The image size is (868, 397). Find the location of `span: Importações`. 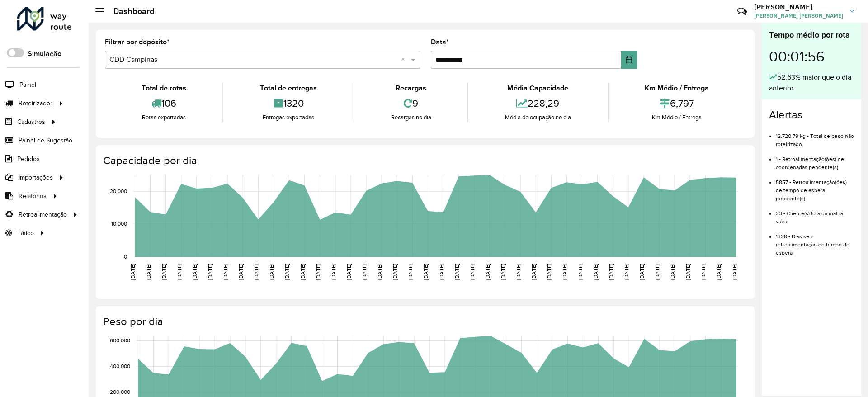

span: Importações is located at coordinates (36, 177).